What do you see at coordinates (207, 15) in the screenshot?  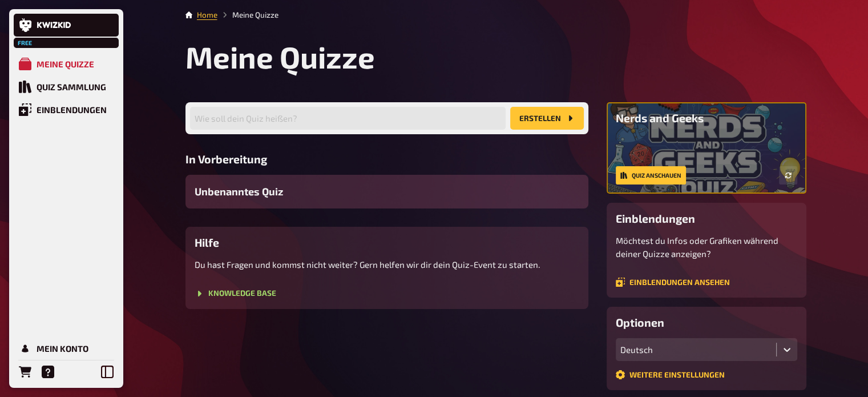 I see `li: Home` at bounding box center [207, 15].